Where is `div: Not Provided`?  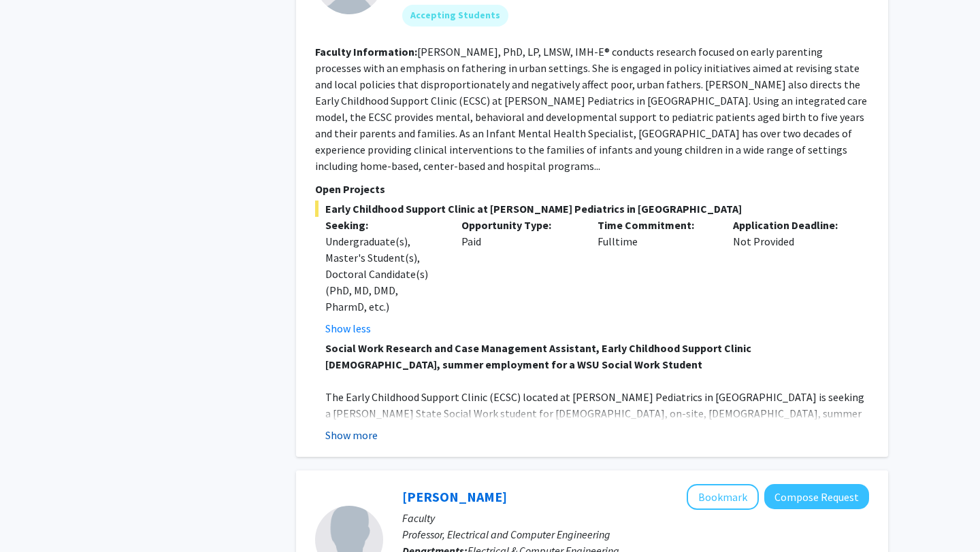
div: Not Provided is located at coordinates (791, 277).